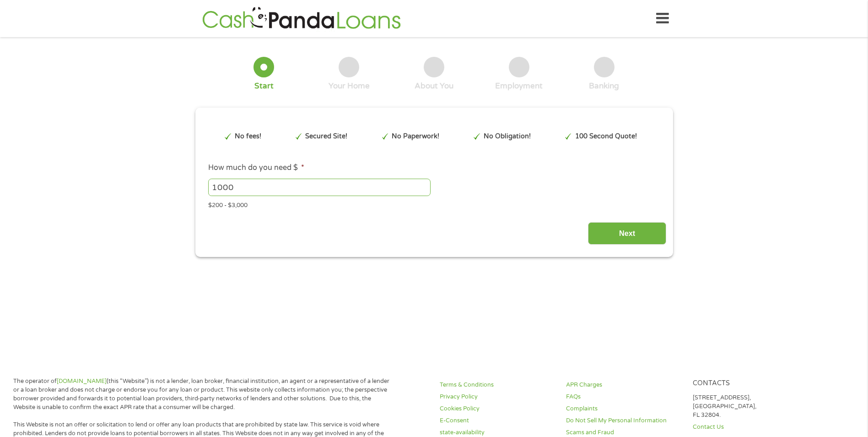  Describe the element at coordinates (624, 385) in the screenshot. I see `a: APR Charges` at that location.